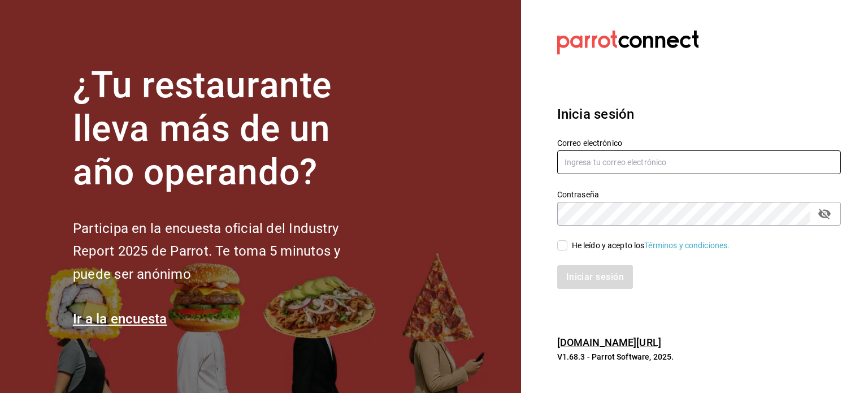  What do you see at coordinates (699, 163) in the screenshot?
I see `input: Ingresa tu correo electrónico` at bounding box center [699, 163].